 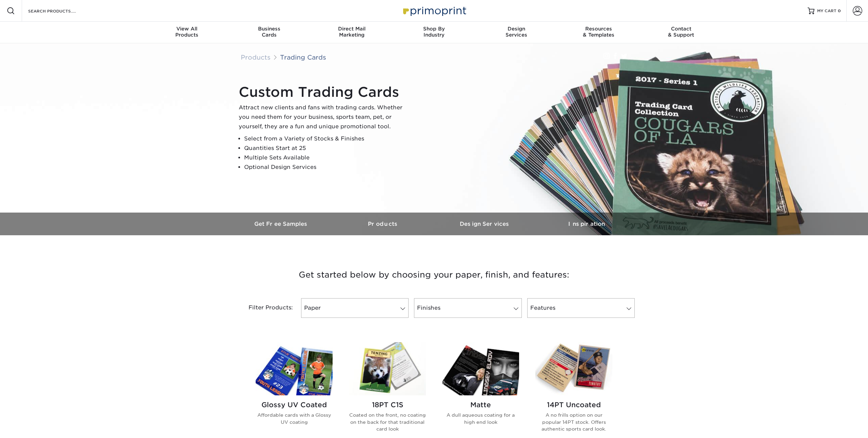 I want to click on a: Get Free Samples, so click(x=281, y=224).